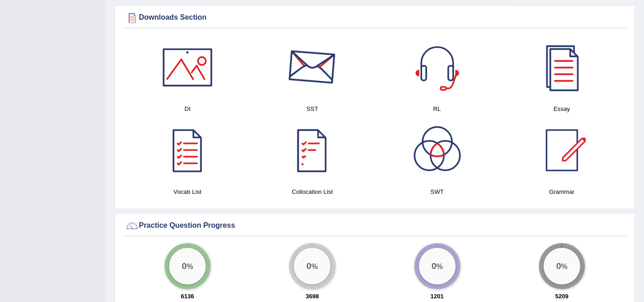 The height and width of the screenshot is (302, 644). Describe the element at coordinates (312, 297) in the screenshot. I see `strong: 3698` at that location.